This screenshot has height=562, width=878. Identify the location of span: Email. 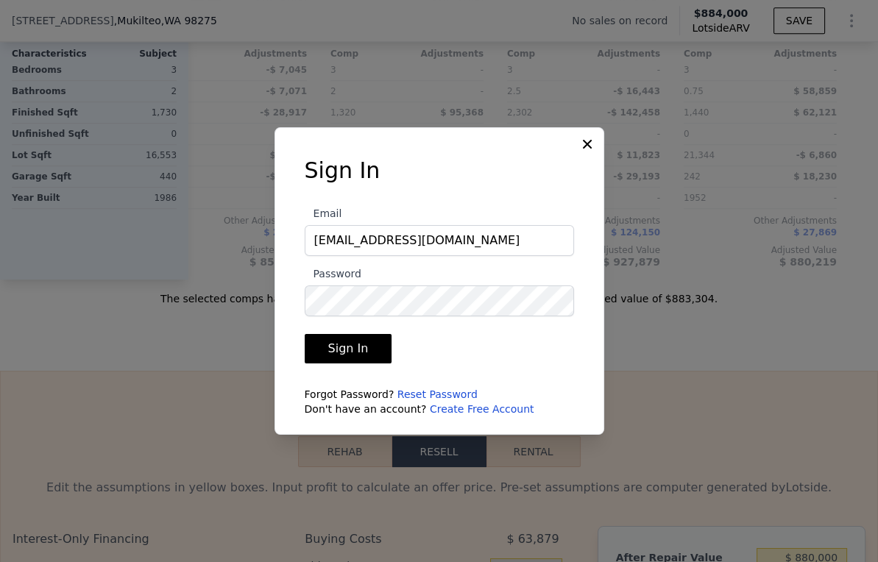
(323, 213).